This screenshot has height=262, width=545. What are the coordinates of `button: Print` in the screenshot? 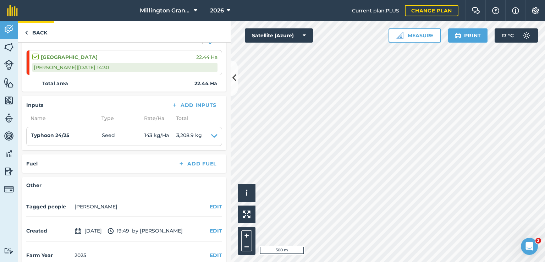 It's located at (468, 36).